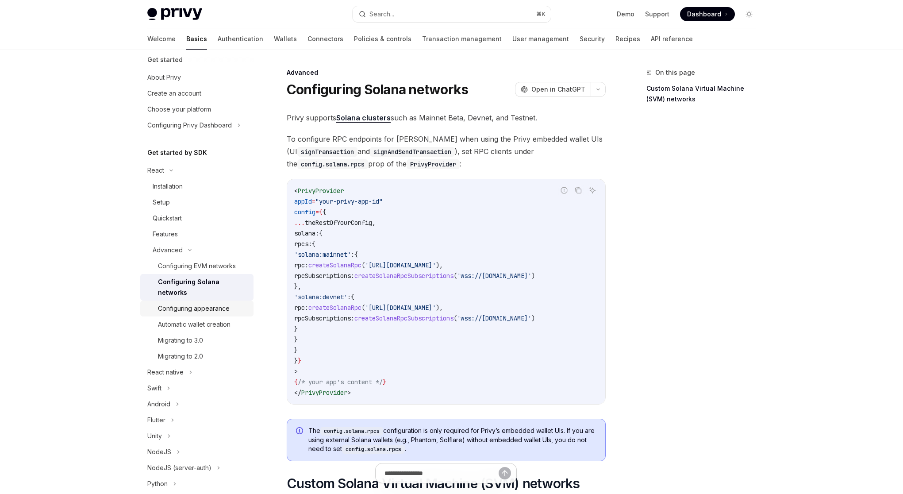 The width and height of the screenshot is (903, 494). Describe the element at coordinates (324, 393) in the screenshot. I see `span: PrivyProvider` at that location.